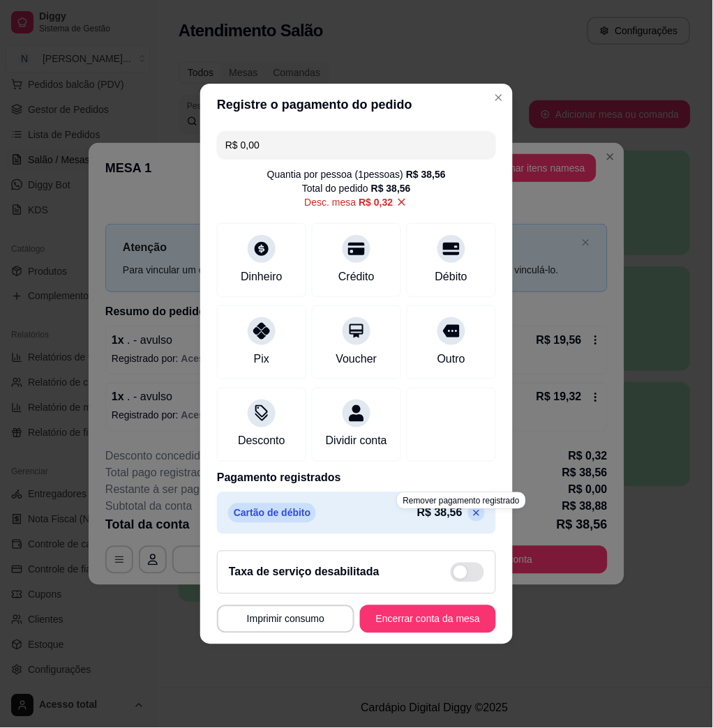 The height and width of the screenshot is (728, 713). What do you see at coordinates (451, 359) in the screenshot?
I see `div: Outro` at bounding box center [451, 359].